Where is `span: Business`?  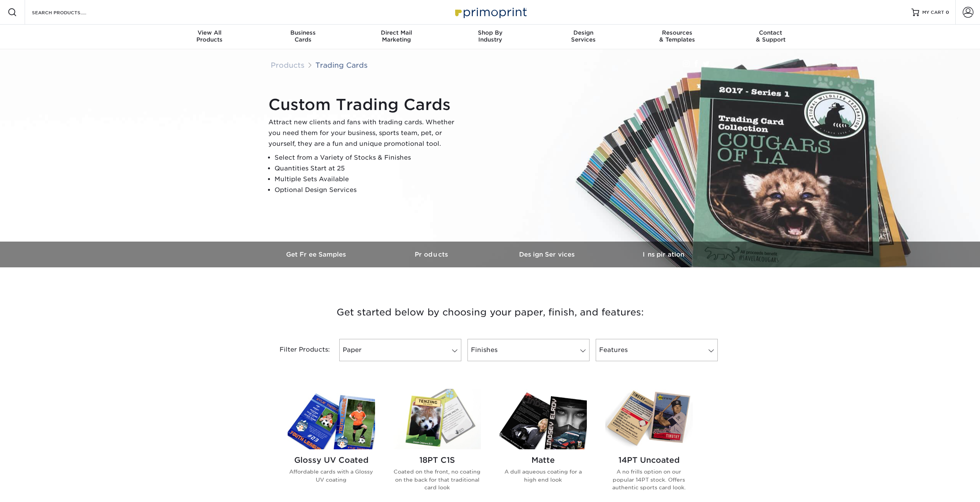 span: Business is located at coordinates (303, 33).